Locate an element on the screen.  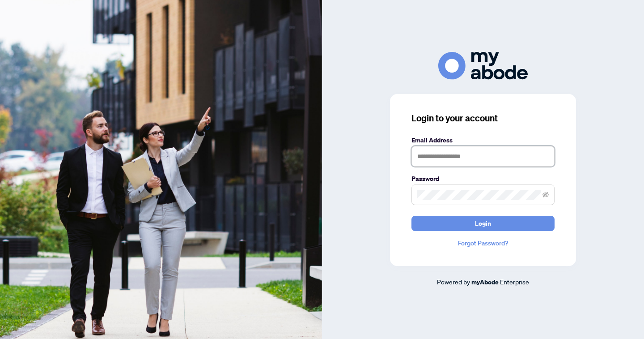
a: myAbode is located at coordinates (485, 281).